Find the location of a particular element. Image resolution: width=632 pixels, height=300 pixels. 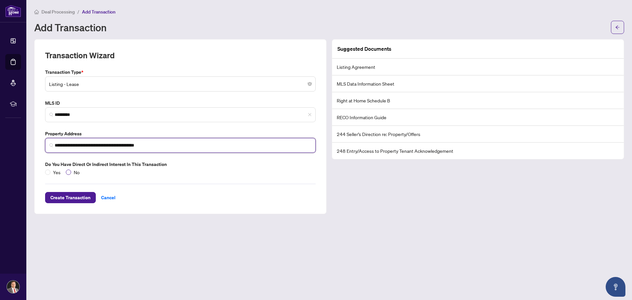

span: home is located at coordinates (37, 12).